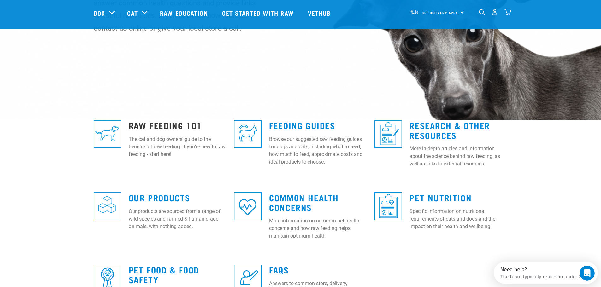 The height and width of the screenshot is (287, 601). I want to click on a: Raw Education, so click(185, 13).